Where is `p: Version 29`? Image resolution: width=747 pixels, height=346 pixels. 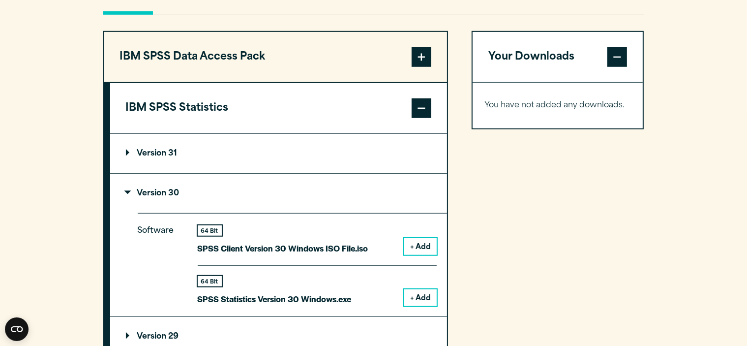
p: Version 29 is located at coordinates (152, 336).